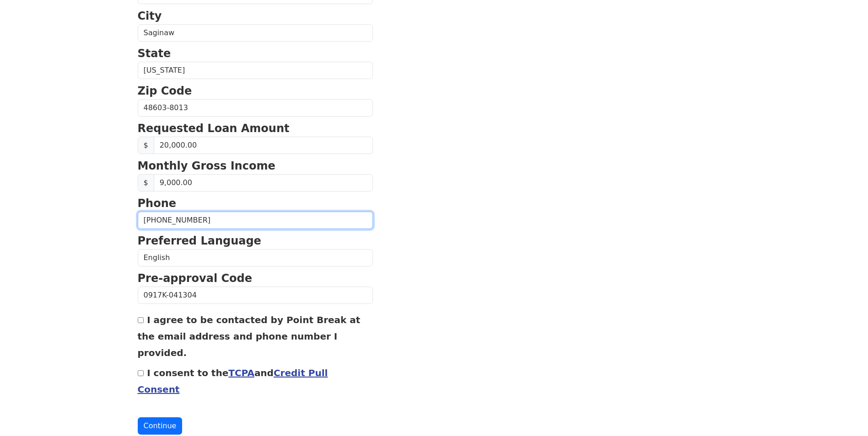  What do you see at coordinates (255, 295) in the screenshot?
I see `input: Pre-approval Code` at bounding box center [255, 295].